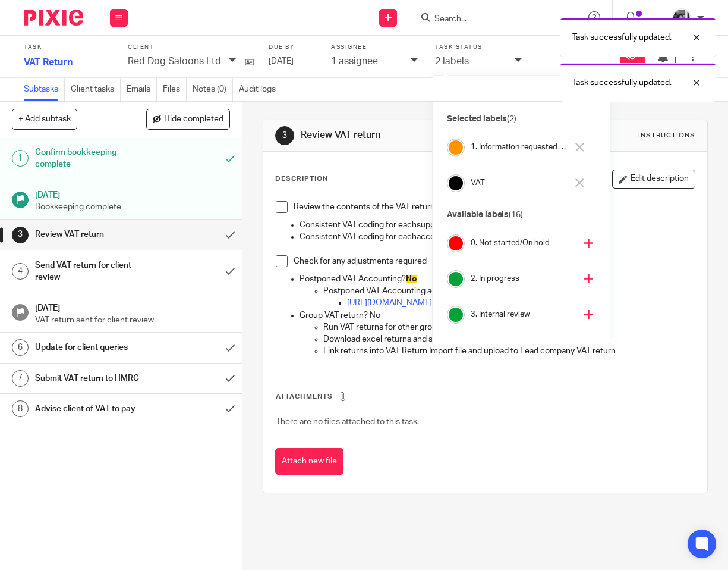  I want to click on a: Files, so click(175, 89).